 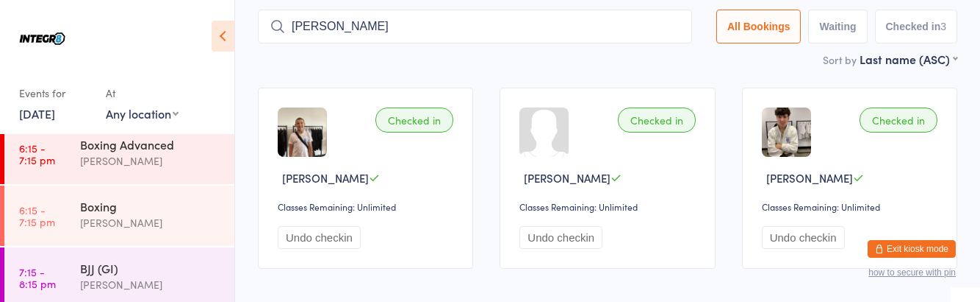 What do you see at coordinates (917, 27) in the screenshot?
I see `button: Checked in3` at bounding box center [917, 27].